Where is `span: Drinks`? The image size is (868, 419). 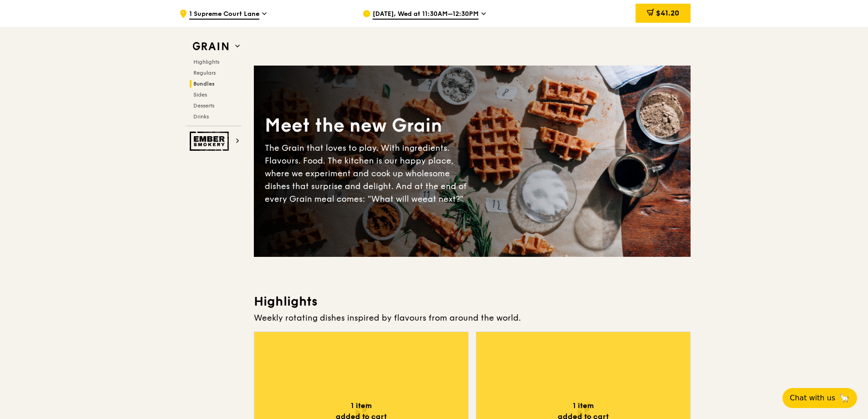
span: Drinks is located at coordinates (201, 117).